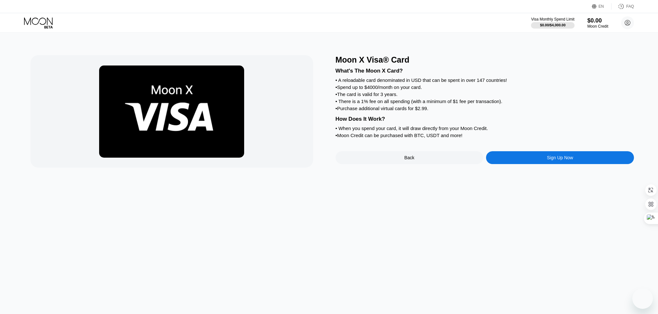 This screenshot has height=314, width=658. What do you see at coordinates (598, 26) in the screenshot?
I see `div: Moon Credit` at bounding box center [598, 26].